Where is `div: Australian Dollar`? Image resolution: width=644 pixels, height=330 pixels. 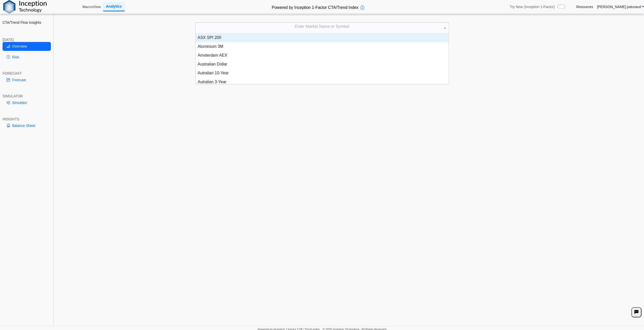
div: Australian Dollar is located at coordinates (322, 64).